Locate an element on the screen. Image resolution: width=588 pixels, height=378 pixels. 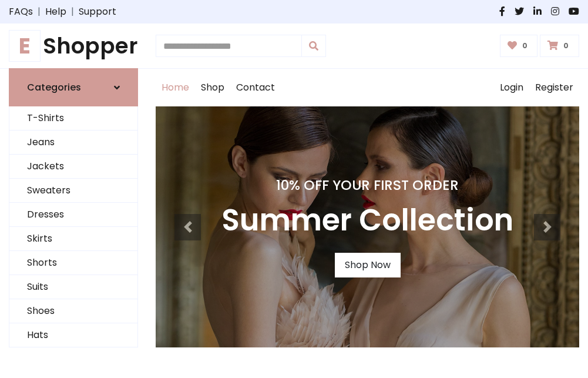
a: Login is located at coordinates (512, 88).